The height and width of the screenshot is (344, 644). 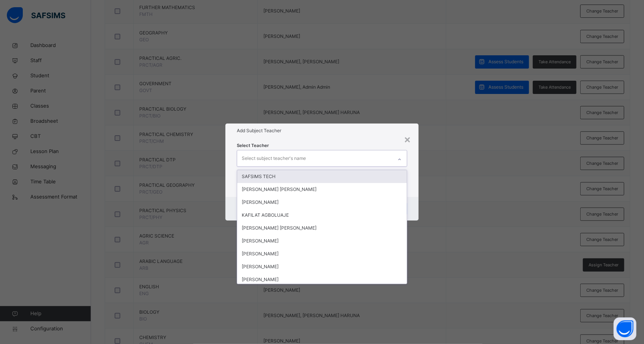 I want to click on div: Select subject teacher's name, so click(x=274, y=158).